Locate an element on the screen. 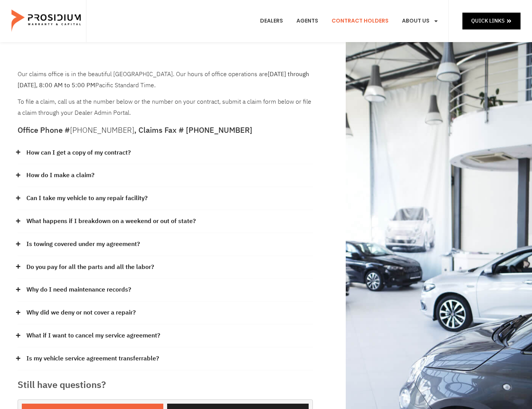 This screenshot has height=409, width=532. div: Why did we deny or not cover a repair? is located at coordinates (165, 313).